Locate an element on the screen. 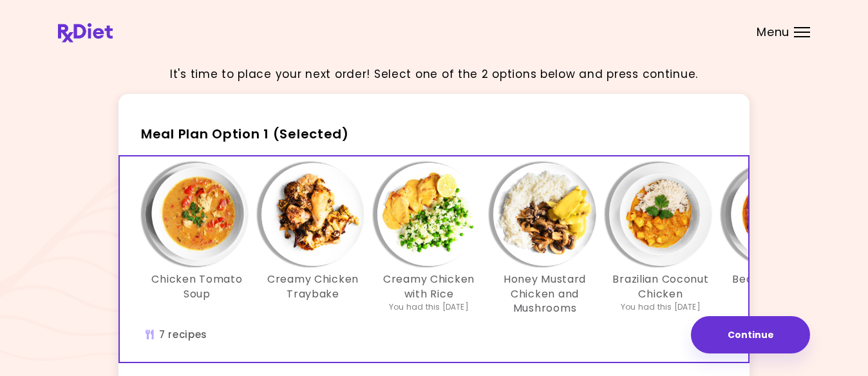 The height and width of the screenshot is (376, 868). h3: Creamy Chicken with Rice is located at coordinates (429, 286).